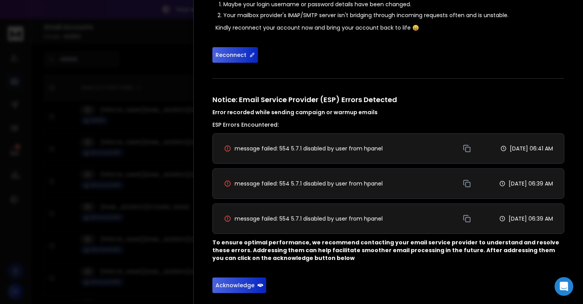  What do you see at coordinates (390, 28) in the screenshot?
I see `p: Kindly reconnect your account now and bring your account back to life 😄` at bounding box center [390, 28].